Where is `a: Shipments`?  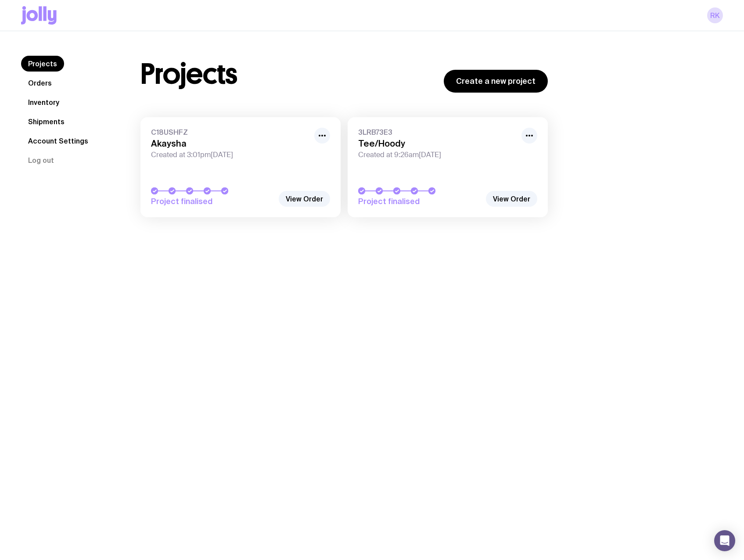 a: Shipments is located at coordinates (46, 121).